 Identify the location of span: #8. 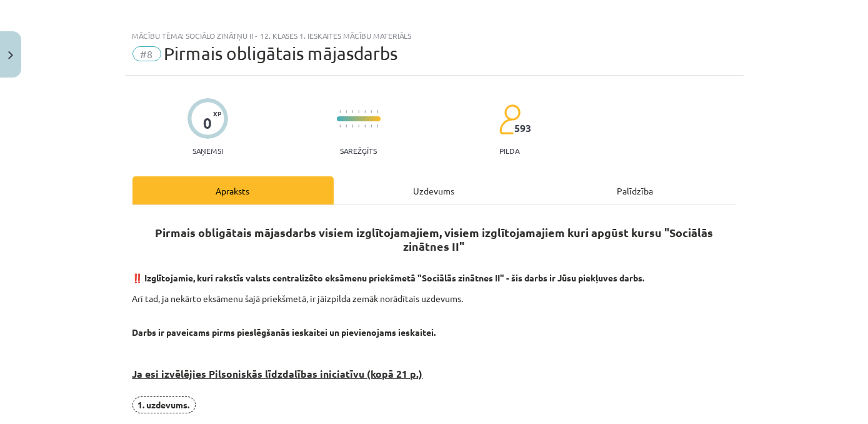
(147, 54).